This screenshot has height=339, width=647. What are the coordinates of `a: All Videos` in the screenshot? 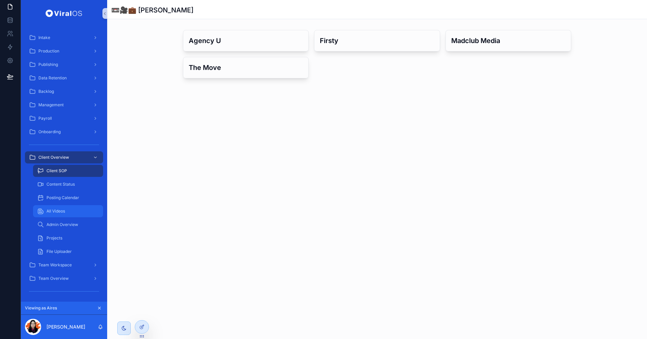 It's located at (68, 212).